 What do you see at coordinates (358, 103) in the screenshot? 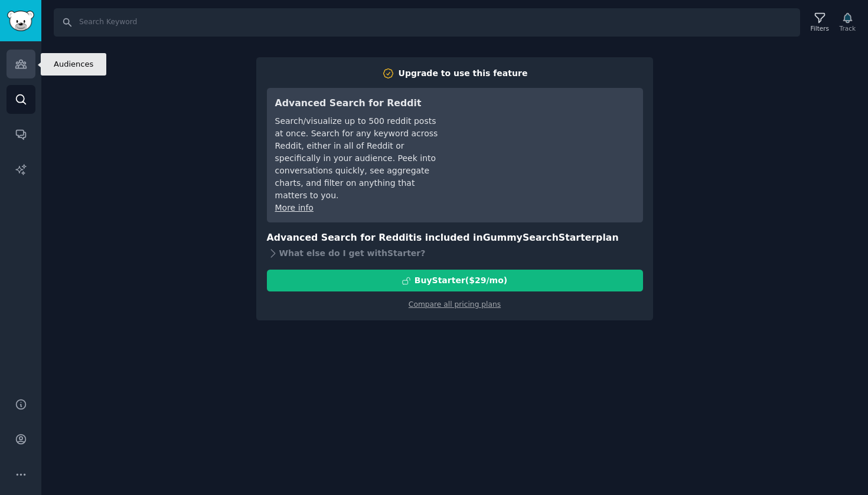
I see `h3: Advanced Search for Reddit` at bounding box center [358, 103].